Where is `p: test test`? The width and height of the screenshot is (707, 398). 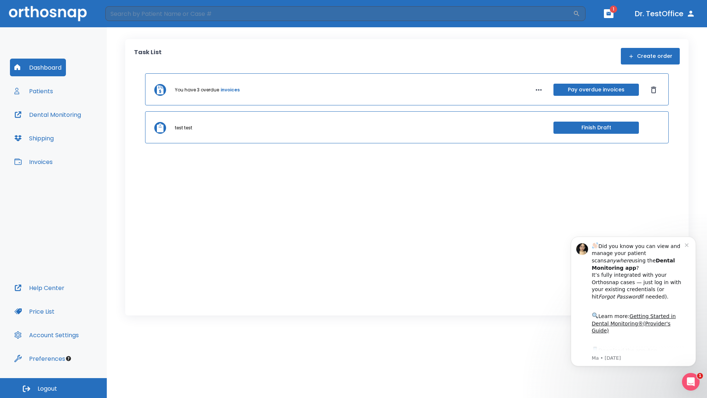 p: test test is located at coordinates (183, 128).